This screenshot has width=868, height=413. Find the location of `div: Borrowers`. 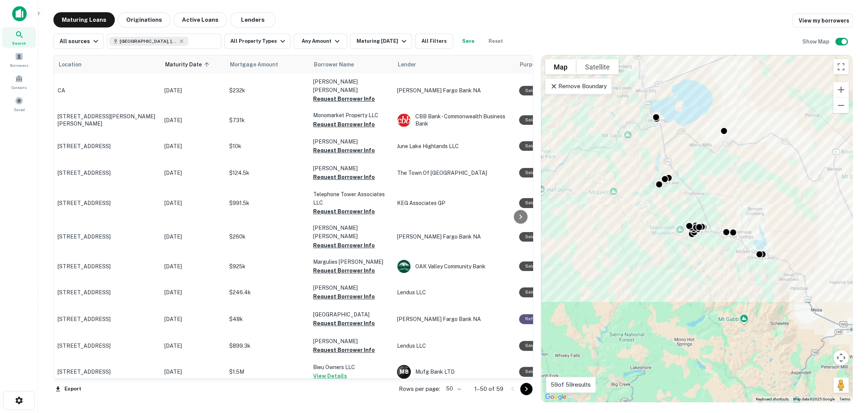

div: Borrowers is located at coordinates (19, 60).